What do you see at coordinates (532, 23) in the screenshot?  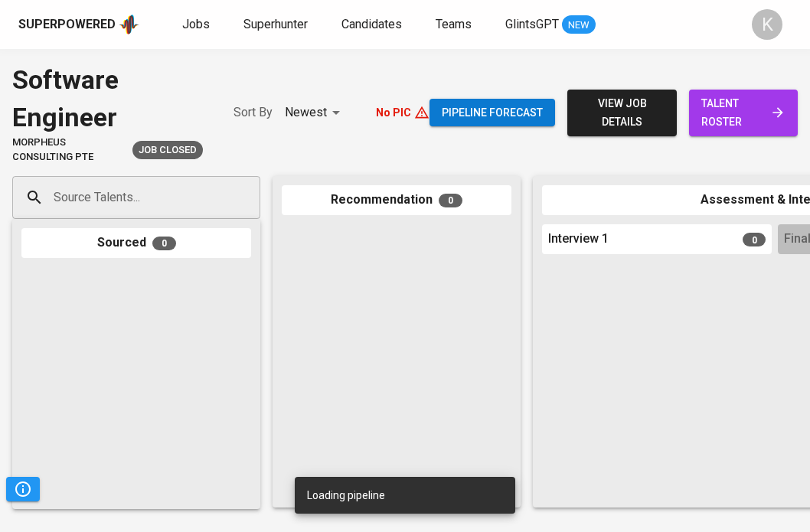 I see `span: GlintsGPT` at bounding box center [532, 23].